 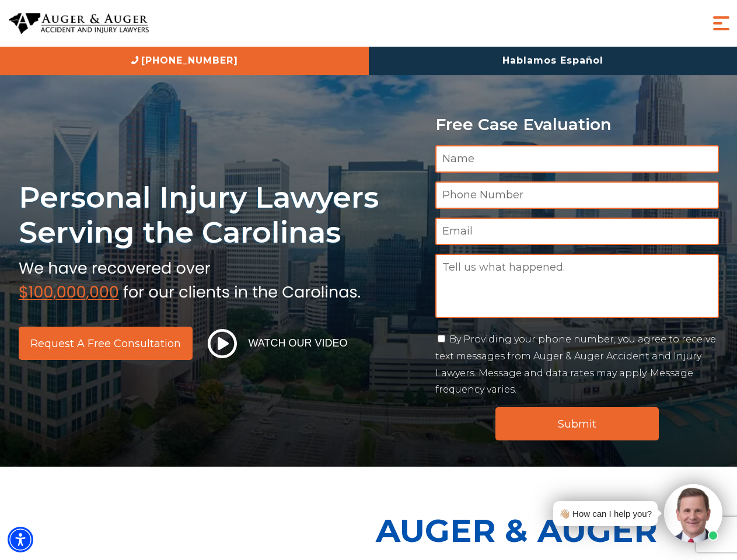 What do you see at coordinates (79, 23) in the screenshot?
I see `a: Auger & Auger Accident and Injury Lawyers Logo` at bounding box center [79, 23].